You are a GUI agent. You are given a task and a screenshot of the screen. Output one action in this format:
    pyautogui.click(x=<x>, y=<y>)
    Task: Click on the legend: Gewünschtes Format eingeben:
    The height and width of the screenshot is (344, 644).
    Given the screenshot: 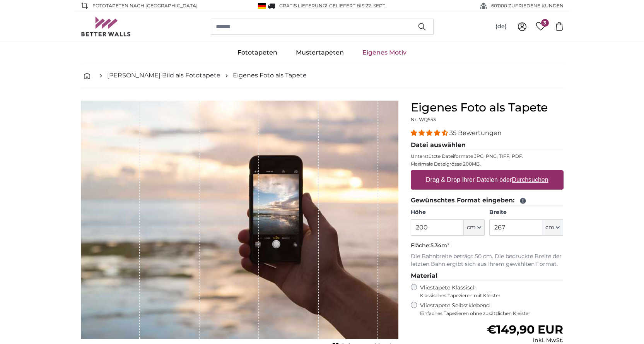 What is the action you would take?
    pyautogui.click(x=487, y=200)
    